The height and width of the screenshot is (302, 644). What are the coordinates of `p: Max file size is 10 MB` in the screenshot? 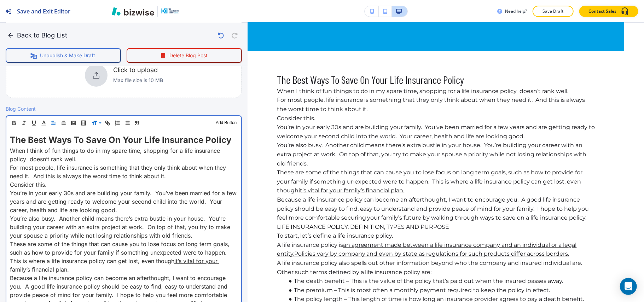 It's located at (138, 81).